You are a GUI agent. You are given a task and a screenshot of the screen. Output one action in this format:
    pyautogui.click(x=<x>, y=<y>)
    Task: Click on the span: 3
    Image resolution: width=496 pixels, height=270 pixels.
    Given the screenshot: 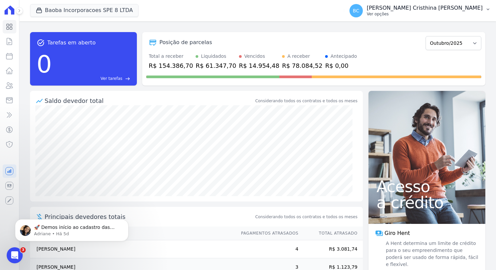 What is the action you would take?
    pyautogui.click(x=23, y=250)
    